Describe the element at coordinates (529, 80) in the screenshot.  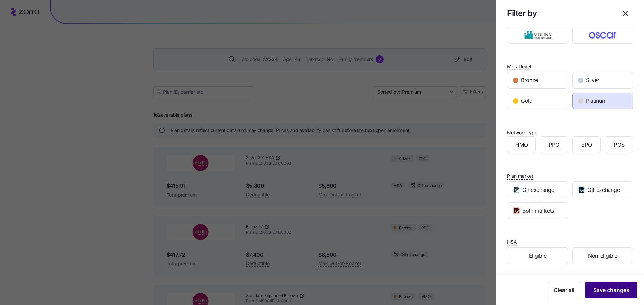
I see `span: Bronze` at that location.